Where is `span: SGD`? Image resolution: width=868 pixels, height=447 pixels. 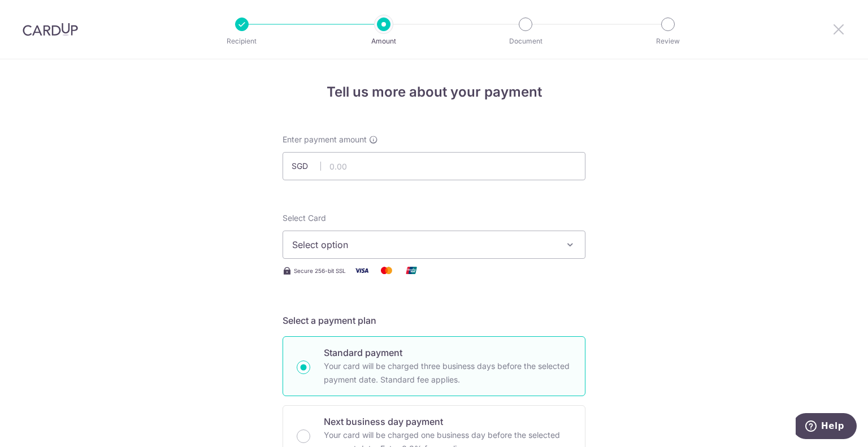 span: SGD is located at coordinates (306, 166).